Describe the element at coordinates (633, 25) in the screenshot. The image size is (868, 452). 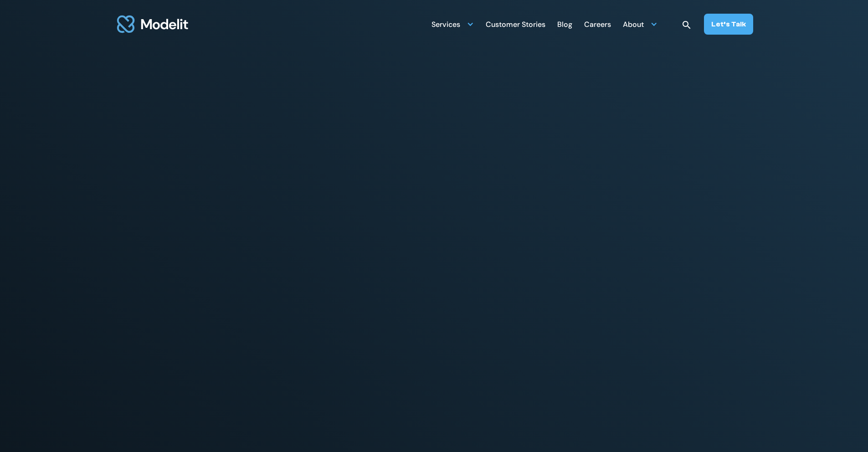
I see `div: About` at that location.